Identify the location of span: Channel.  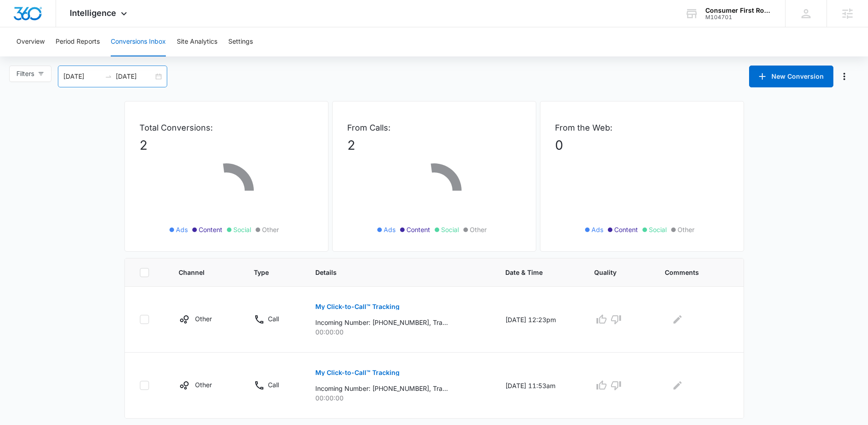
(199, 272).